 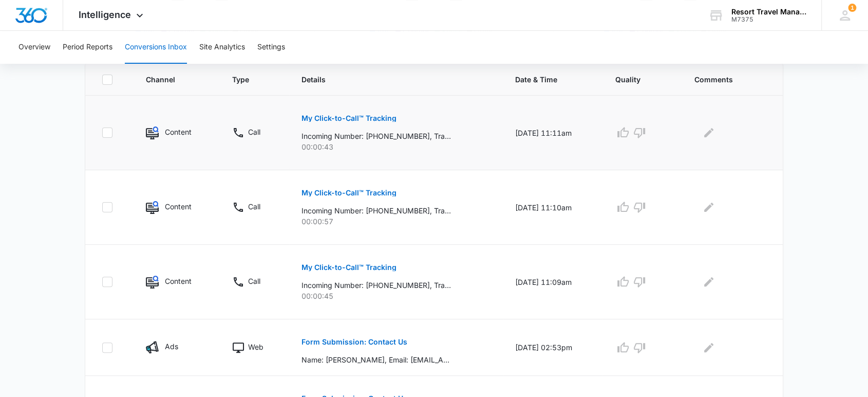 I want to click on button: Overview, so click(x=35, y=47).